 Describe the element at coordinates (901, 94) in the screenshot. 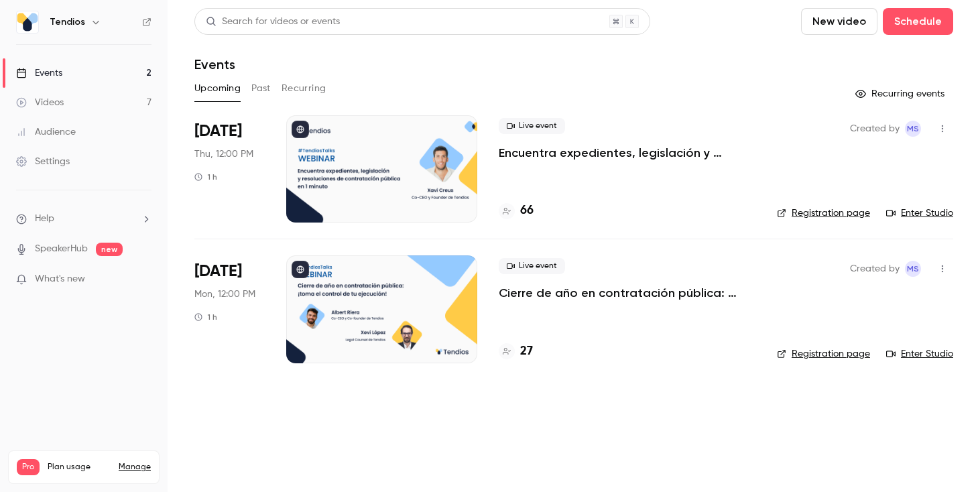

I see `button: Recurring events` at that location.